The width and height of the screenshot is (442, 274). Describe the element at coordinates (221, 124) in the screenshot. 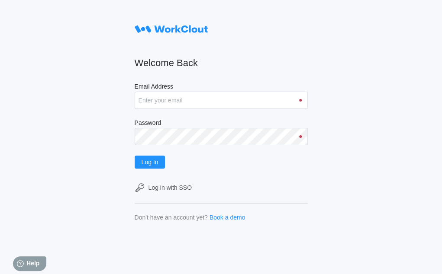

I see `label: Password` at that location.